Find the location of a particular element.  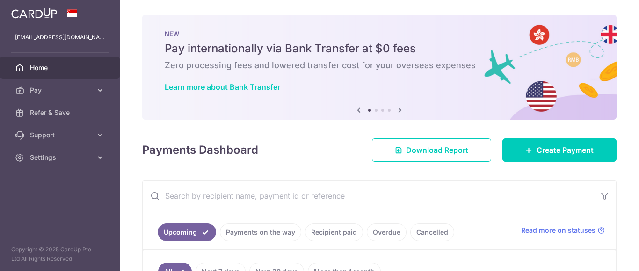

h4: Payments Dashboard is located at coordinates (200, 150).